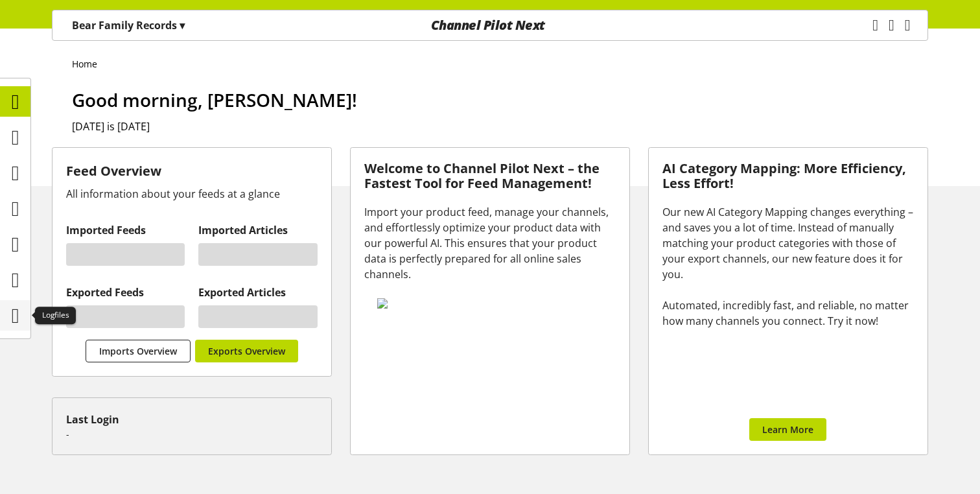 This screenshot has width=980, height=494. What do you see at coordinates (488, 303) in the screenshot?
I see `img: 78e1b9dcff1e8392d83655fcfc870417.svg` at bounding box center [488, 303].